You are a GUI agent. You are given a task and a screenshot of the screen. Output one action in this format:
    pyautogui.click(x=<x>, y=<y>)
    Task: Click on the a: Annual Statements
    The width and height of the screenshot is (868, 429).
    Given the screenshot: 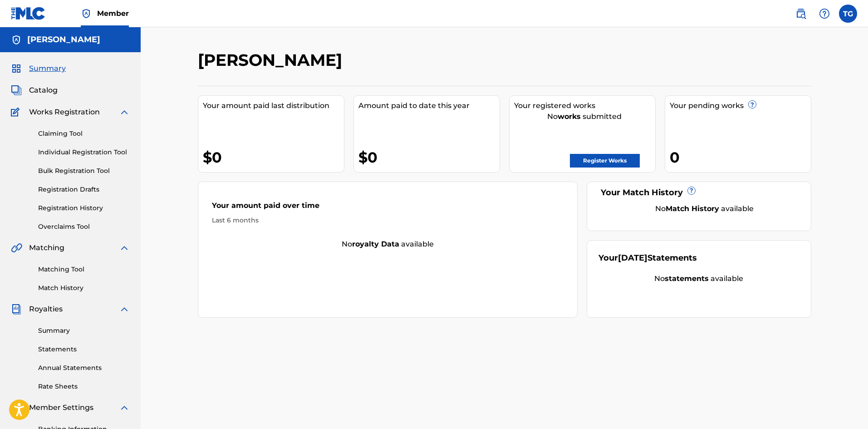 What is the action you would take?
    pyautogui.click(x=84, y=367)
    